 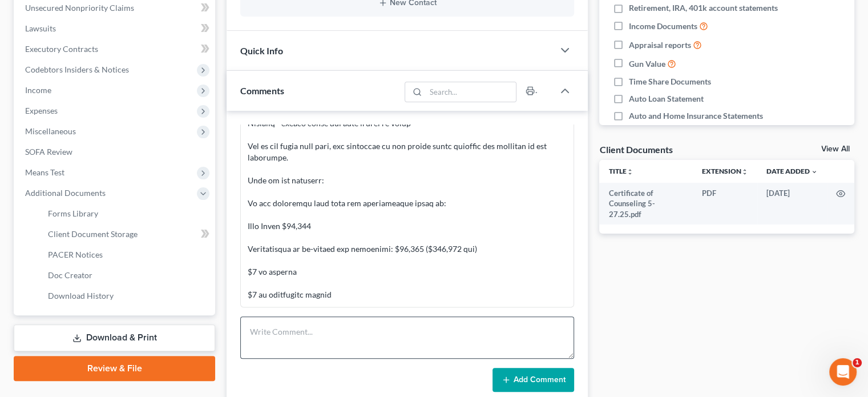 What do you see at coordinates (40, 28) in the screenshot?
I see `span: Lawsuits` at bounding box center [40, 28].